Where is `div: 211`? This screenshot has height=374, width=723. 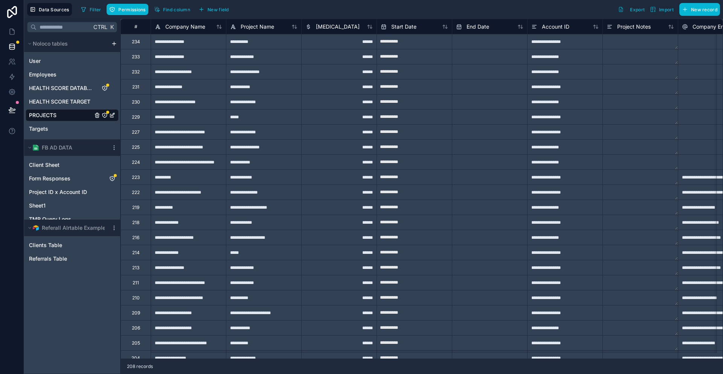 div: 211 is located at coordinates (136, 283).